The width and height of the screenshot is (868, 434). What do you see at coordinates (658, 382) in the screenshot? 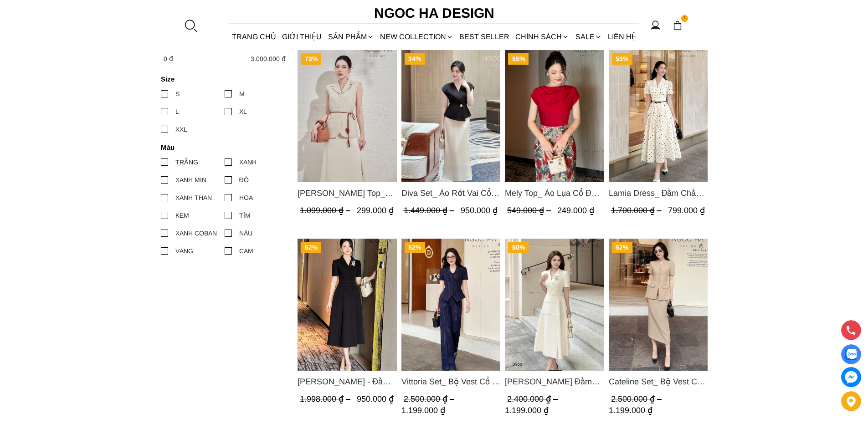
I see `a: Link to Cateline Set_ Bộ Vest Cổ V Đính Cúc Nhí Chân Váy Bút Chì BJ127` at bounding box center [658, 382].